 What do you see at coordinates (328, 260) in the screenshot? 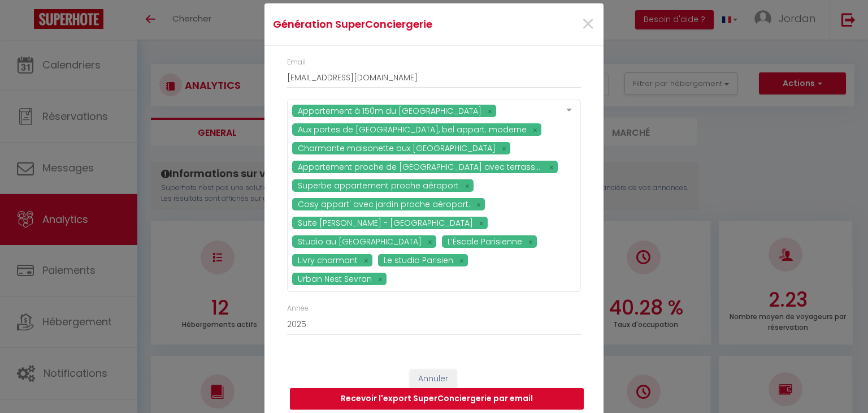
I see `span: Livry charmant` at bounding box center [328, 260].